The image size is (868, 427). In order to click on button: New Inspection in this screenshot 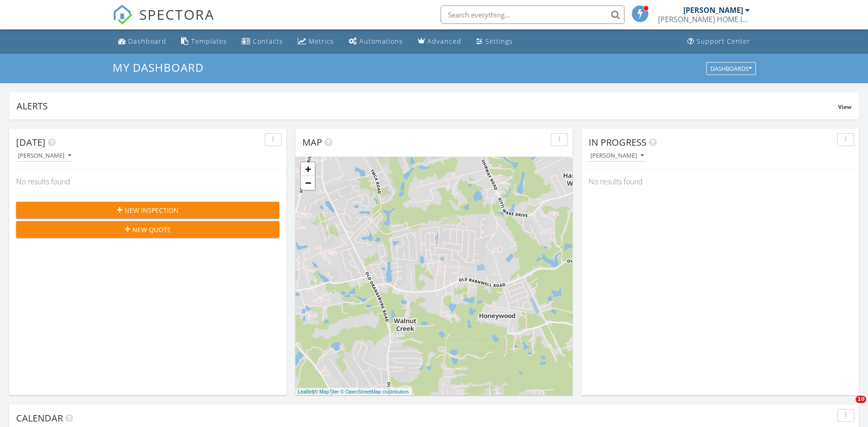, I will do `click(147, 210)`.